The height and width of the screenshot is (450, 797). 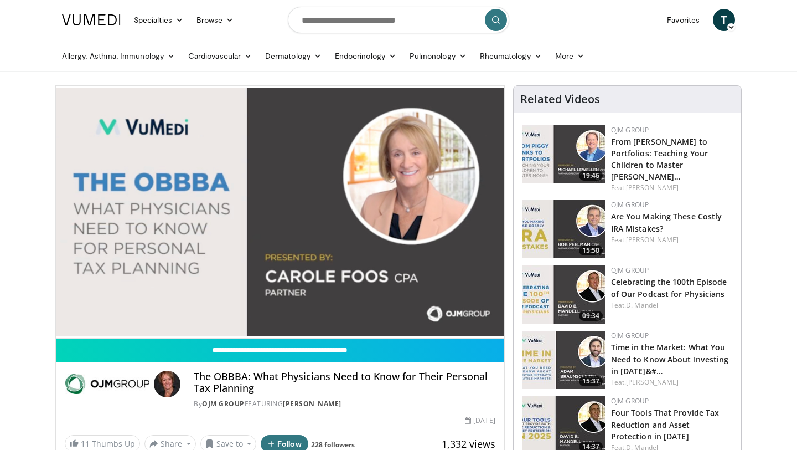 What do you see at coordinates (511, 56) in the screenshot?
I see `a: Rheumatology` at bounding box center [511, 56].